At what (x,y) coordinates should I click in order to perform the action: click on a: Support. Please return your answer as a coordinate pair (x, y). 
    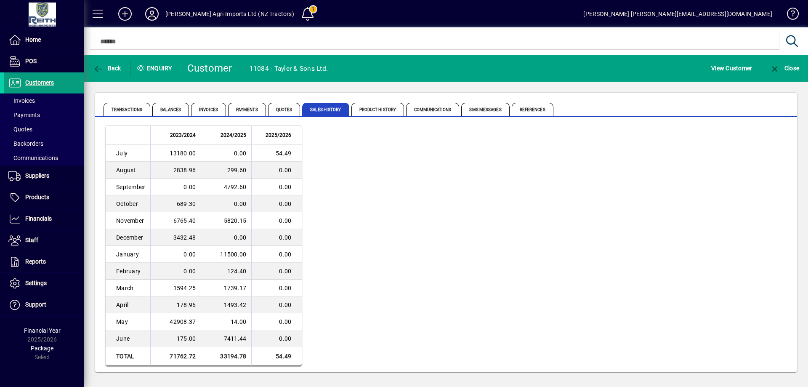
    Looking at the image, I should click on (44, 305).